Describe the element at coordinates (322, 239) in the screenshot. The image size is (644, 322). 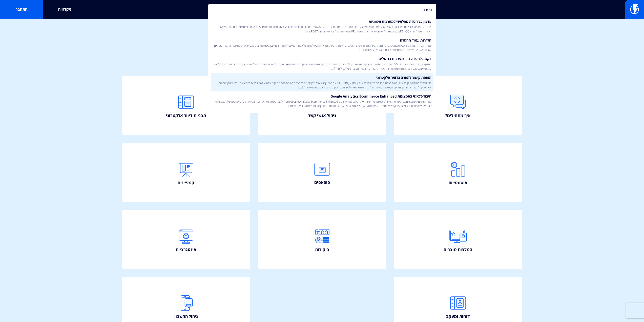
I see `a: ביקורות` at that location.